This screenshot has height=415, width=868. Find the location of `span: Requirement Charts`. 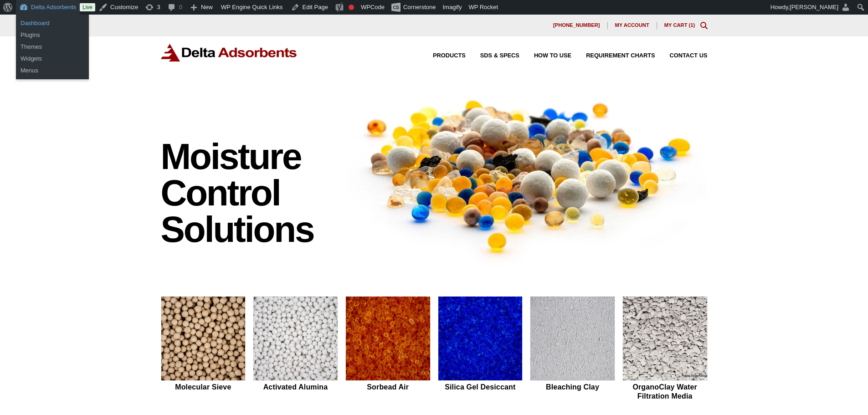

span: Requirement Charts is located at coordinates (620, 56).